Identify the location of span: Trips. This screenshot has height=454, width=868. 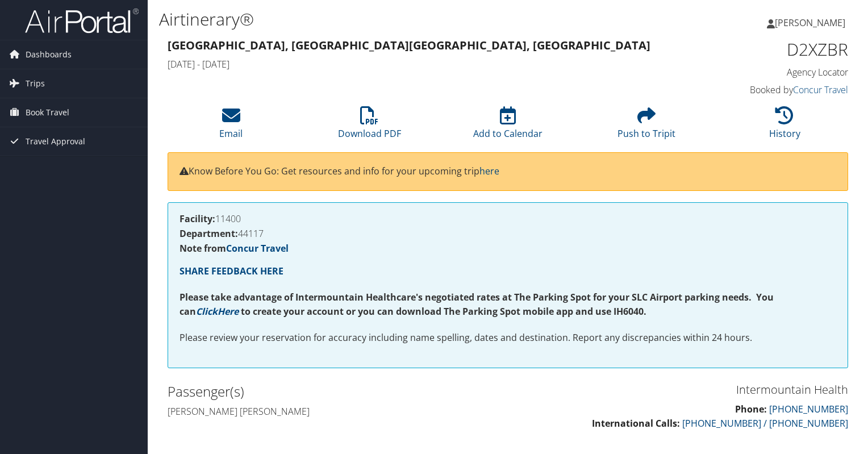
(35, 83).